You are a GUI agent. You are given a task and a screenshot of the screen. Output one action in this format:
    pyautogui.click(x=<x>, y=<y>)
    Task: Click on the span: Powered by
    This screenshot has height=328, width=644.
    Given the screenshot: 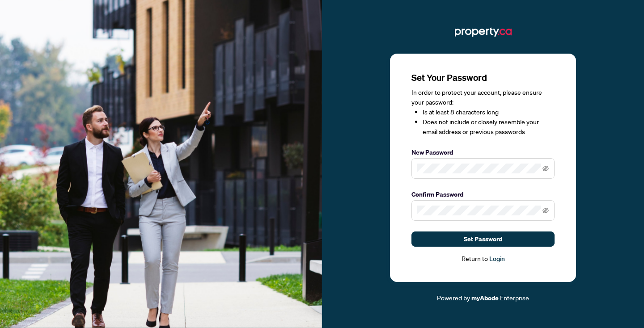 What is the action you would take?
    pyautogui.click(x=454, y=298)
    